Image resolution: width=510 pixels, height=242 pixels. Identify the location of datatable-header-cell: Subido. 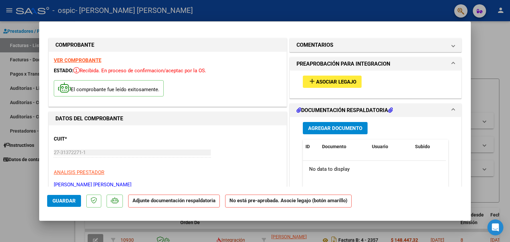
(429, 147).